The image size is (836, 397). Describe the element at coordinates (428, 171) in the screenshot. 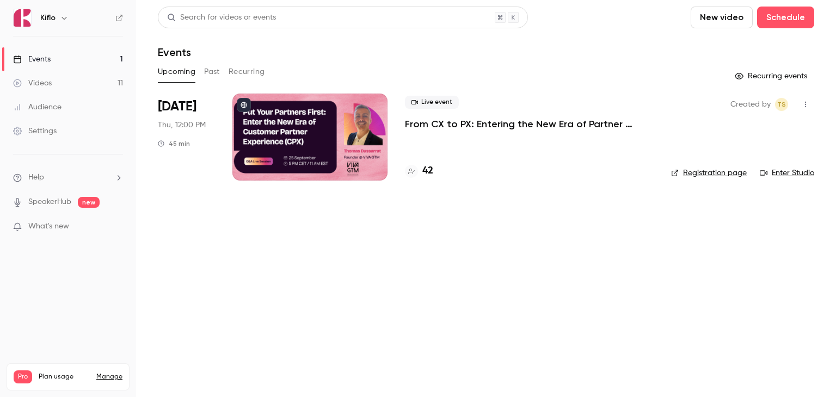

I see `h4: 42` at that location.